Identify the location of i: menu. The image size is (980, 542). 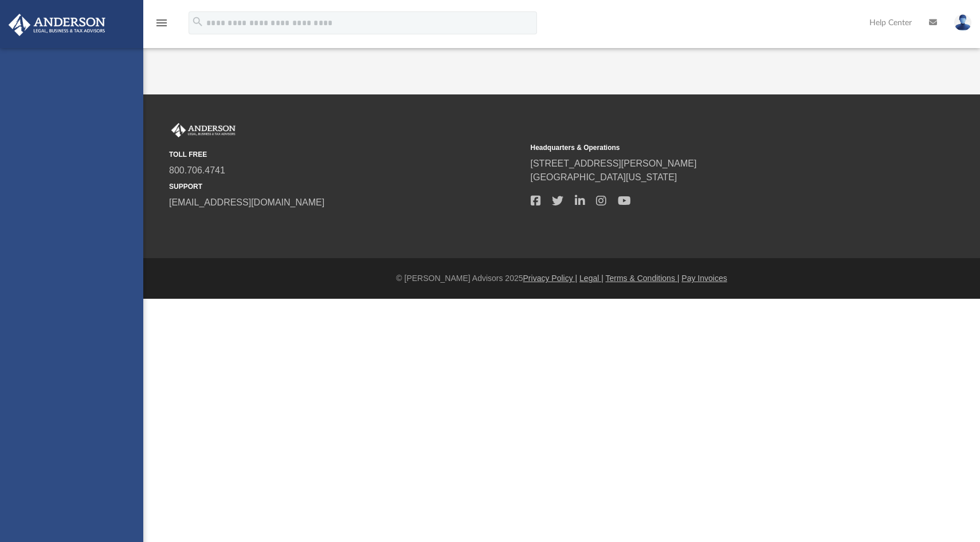
(161, 23).